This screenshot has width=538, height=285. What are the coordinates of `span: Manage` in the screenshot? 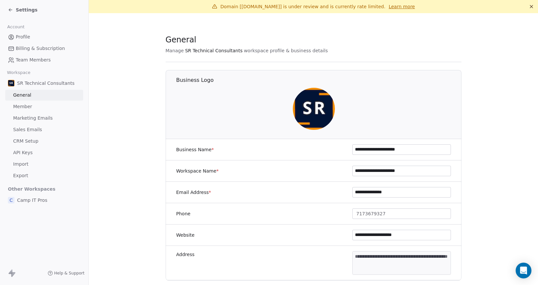 It's located at (175, 51).